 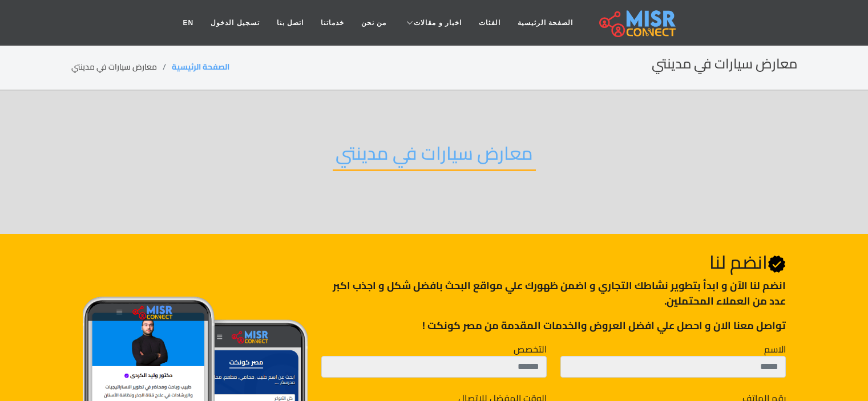 What do you see at coordinates (234, 23) in the screenshot?
I see `a: تسجيل الدخول` at bounding box center [234, 23].